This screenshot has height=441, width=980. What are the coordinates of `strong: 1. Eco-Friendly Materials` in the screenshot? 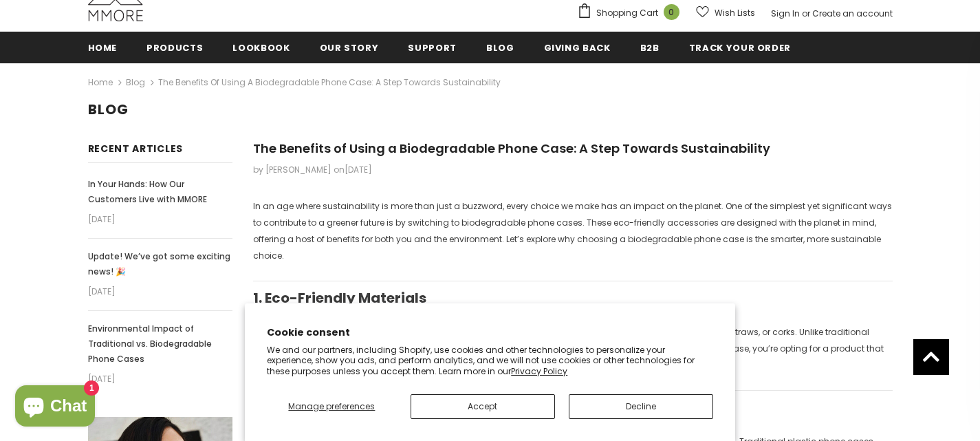 It's located at (340, 298).